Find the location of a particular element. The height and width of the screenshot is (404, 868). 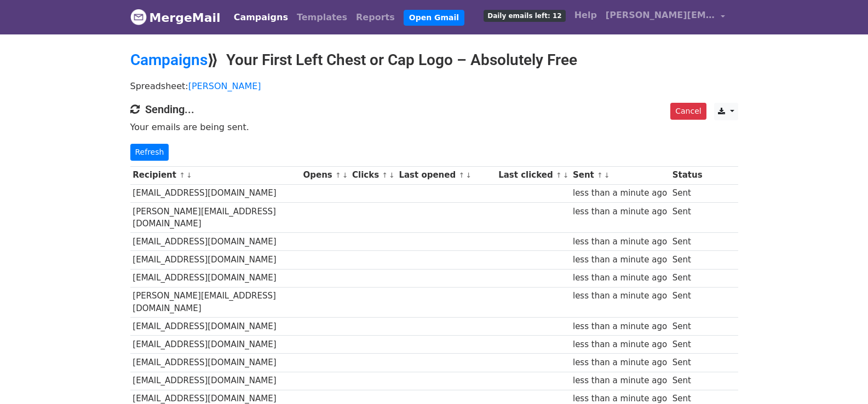

a: Templates is located at coordinates (322, 18).